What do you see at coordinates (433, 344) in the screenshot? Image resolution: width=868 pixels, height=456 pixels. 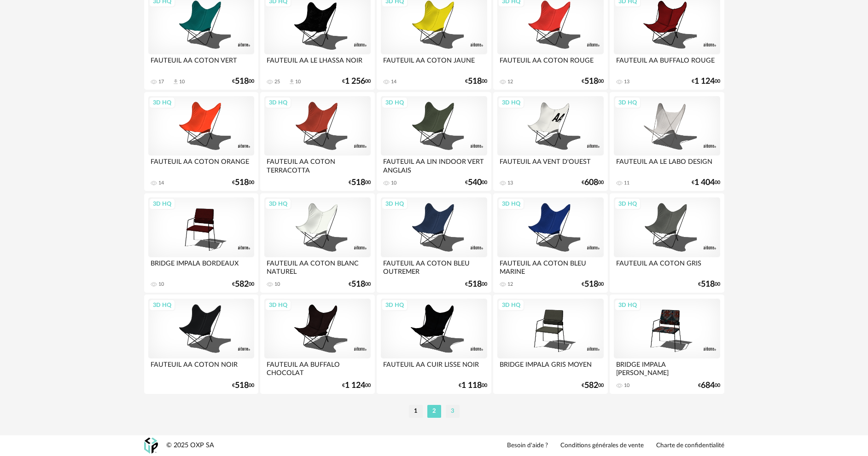 I see `a: 3D HQ FAUTEUIL AA CUIR LISSE NOIR €1 11800` at bounding box center [433, 344].